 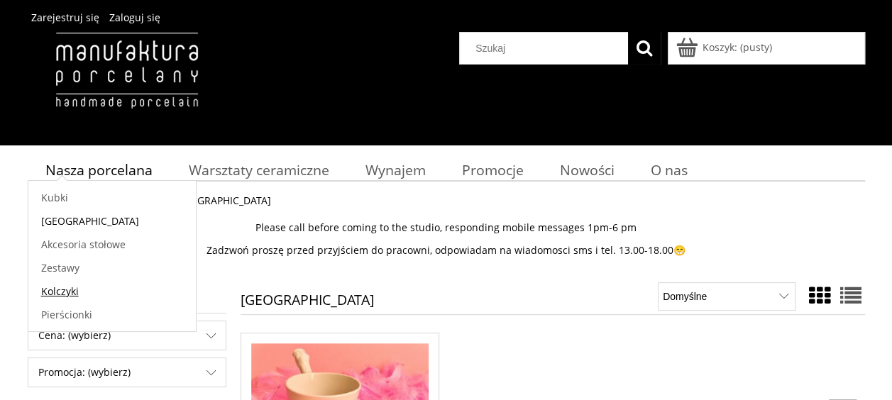 What do you see at coordinates (669, 170) in the screenshot?
I see `span: O nas` at bounding box center [669, 170].